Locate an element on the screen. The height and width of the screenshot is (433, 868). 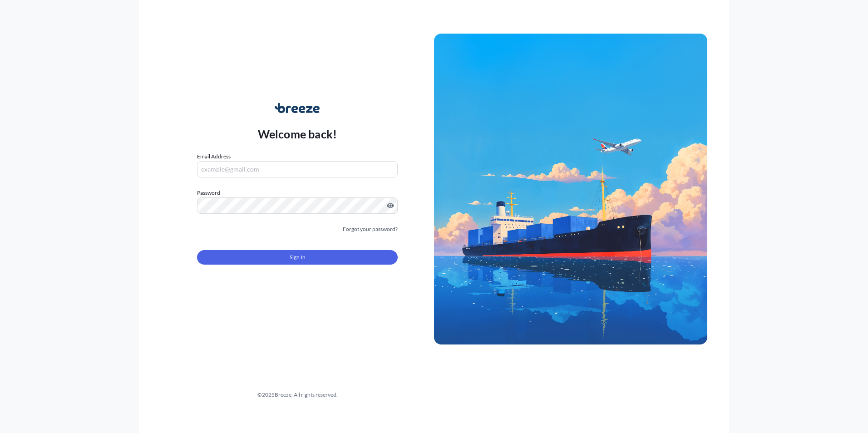
input: example@gmail.com is located at coordinates (297, 169).